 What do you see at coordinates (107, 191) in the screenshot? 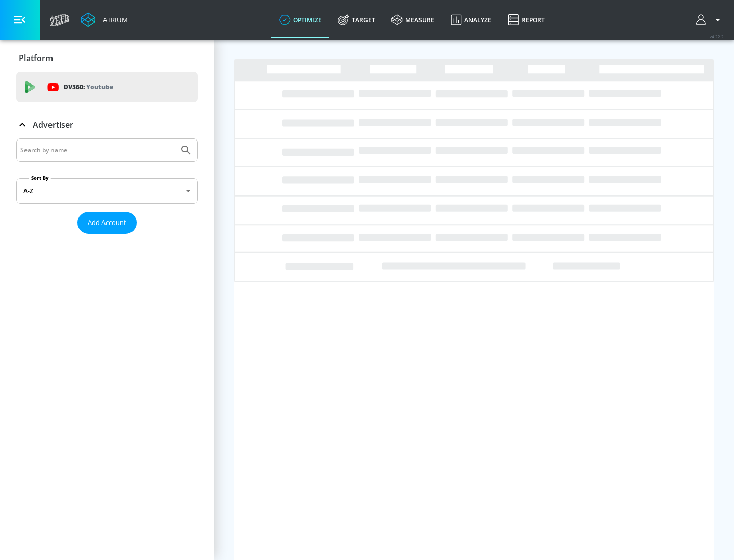
I see `div: A-Z` at bounding box center [107, 191].